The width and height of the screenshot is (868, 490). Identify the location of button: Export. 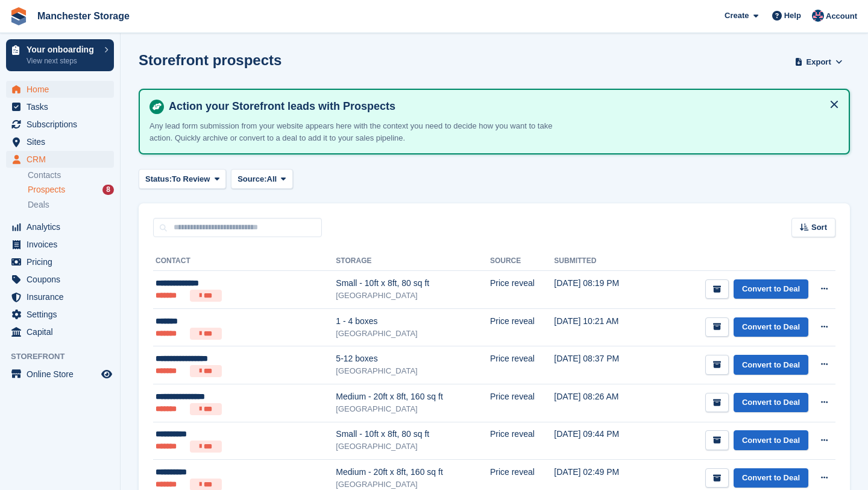
(819, 62).